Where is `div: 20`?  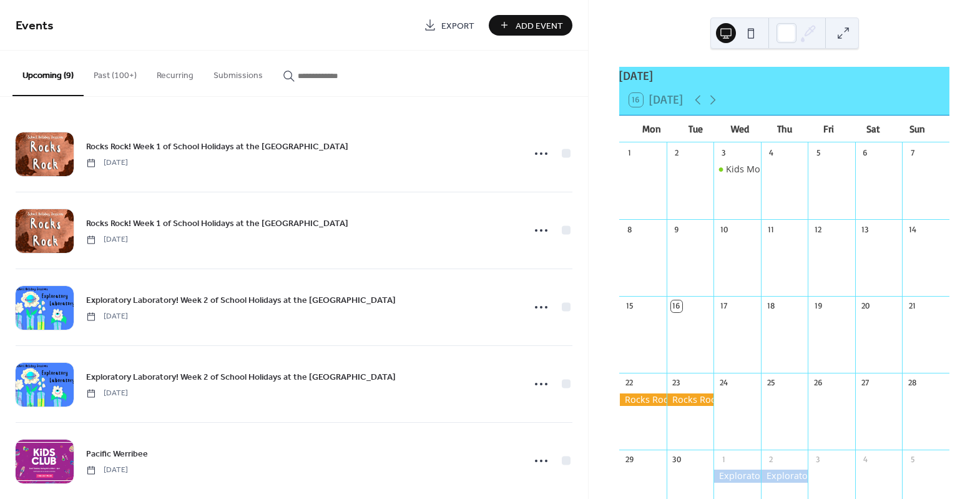
div: 20 is located at coordinates (865, 306).